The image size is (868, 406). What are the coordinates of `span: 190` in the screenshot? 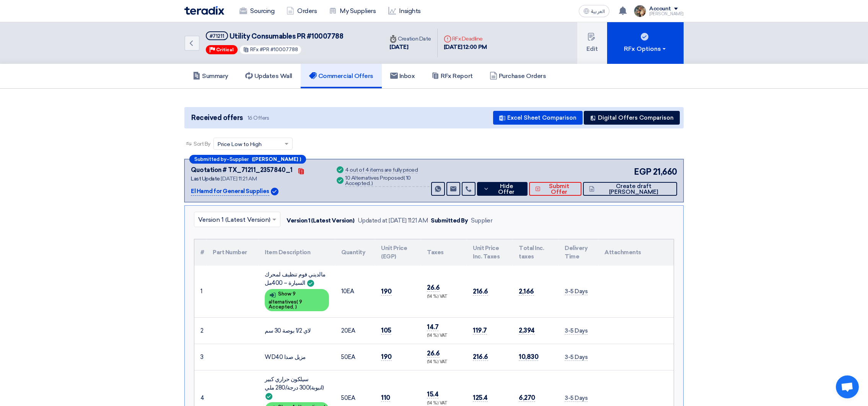 It's located at (386, 291).